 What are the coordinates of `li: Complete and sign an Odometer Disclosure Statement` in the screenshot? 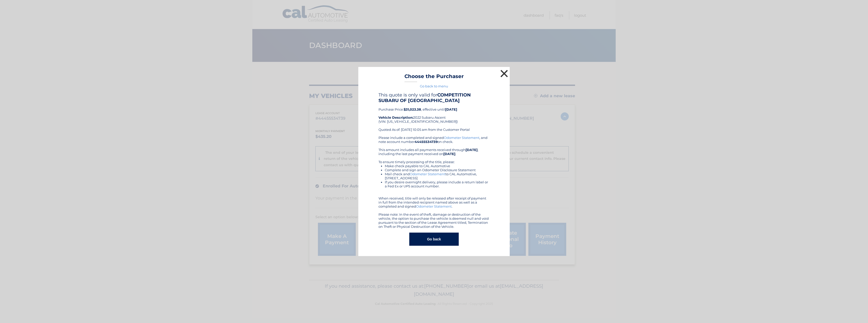 It's located at (437, 170).